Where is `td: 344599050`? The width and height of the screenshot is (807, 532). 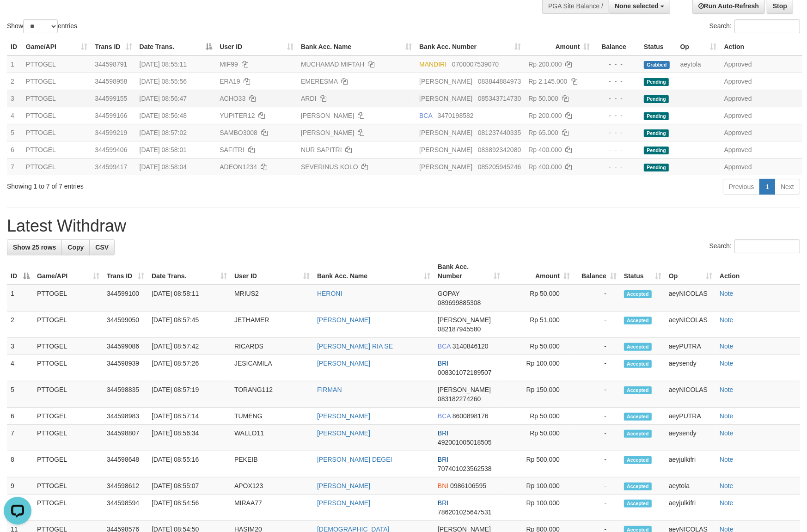 td: 344599050 is located at coordinates (125, 324).